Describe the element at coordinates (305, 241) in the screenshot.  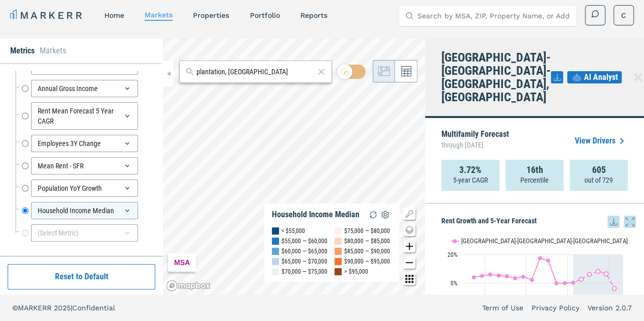
I see `div: $55,000 — $60,000` at that location.